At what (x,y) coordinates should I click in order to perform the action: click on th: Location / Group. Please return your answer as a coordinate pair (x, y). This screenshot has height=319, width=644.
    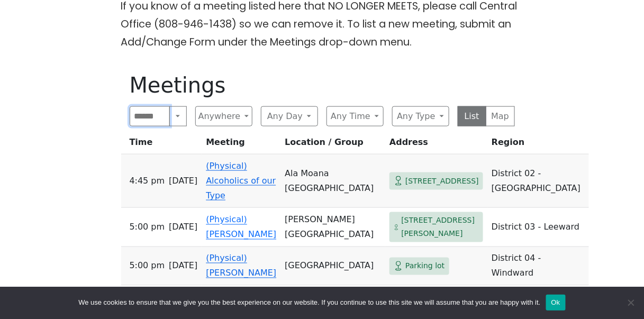
    Looking at the image, I should click on (333, 144).